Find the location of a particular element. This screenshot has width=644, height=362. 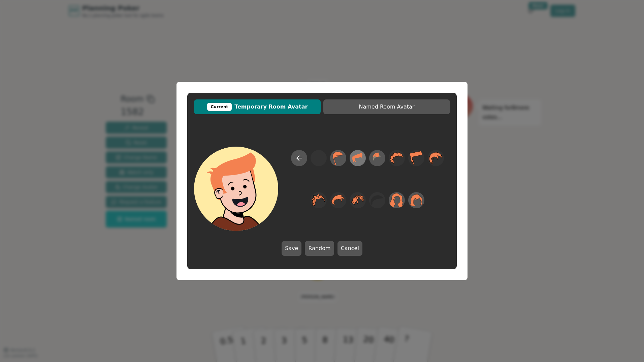

button: CurrentTemporary Room Avatar is located at coordinates (257, 107).